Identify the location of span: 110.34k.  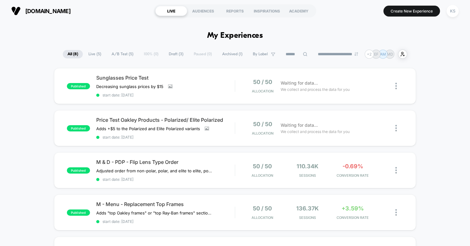
(308, 166).